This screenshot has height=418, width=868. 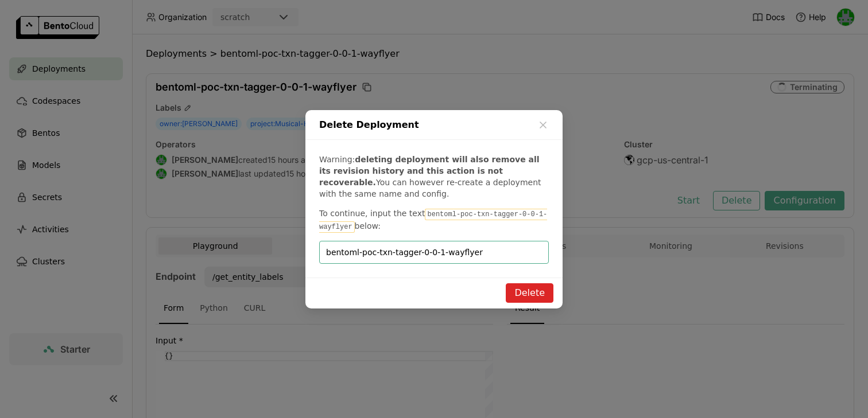 I want to click on span: To continue, input the text, so click(x=372, y=213).